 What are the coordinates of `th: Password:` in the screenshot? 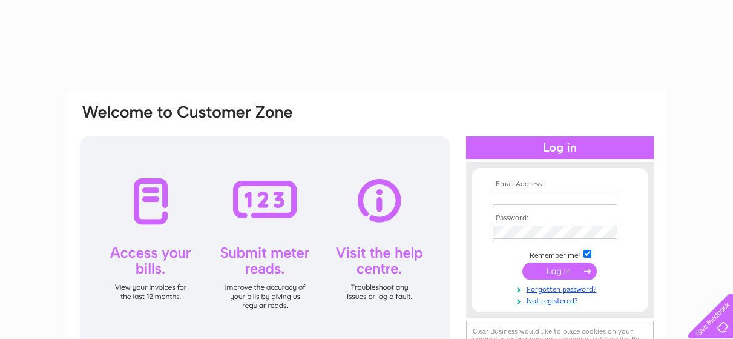 It's located at (560, 218).